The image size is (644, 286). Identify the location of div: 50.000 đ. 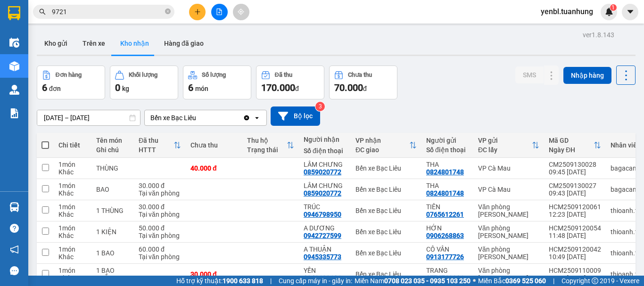
(160, 228).